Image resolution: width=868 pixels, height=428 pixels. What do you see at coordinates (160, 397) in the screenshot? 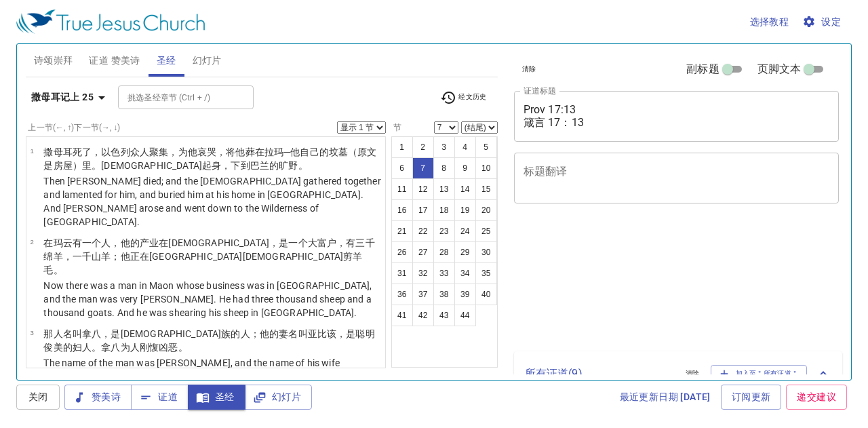
I see `span: 证道` at bounding box center [160, 397].